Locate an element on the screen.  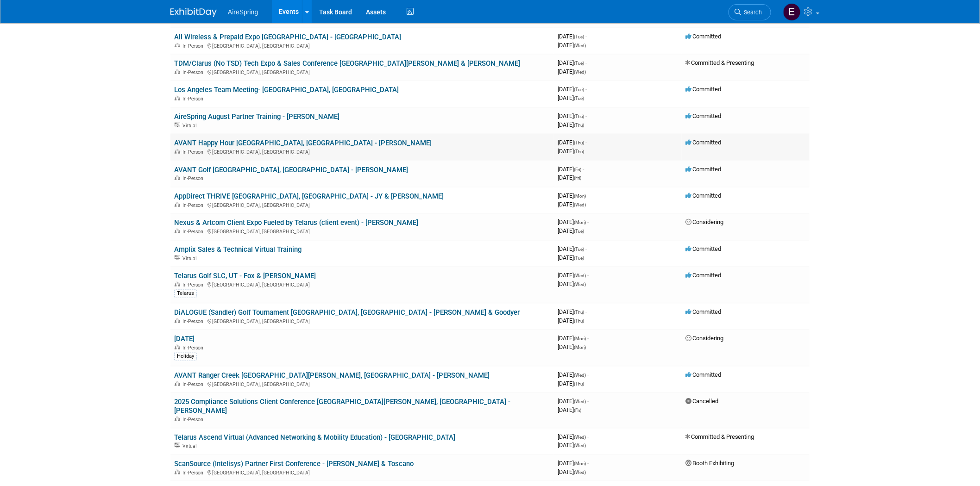
span: Search is located at coordinates (751, 12).